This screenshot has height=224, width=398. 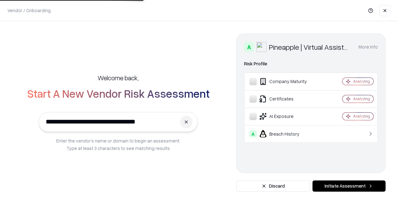 I want to click on p: Vendor / Onboarding, so click(x=29, y=10).